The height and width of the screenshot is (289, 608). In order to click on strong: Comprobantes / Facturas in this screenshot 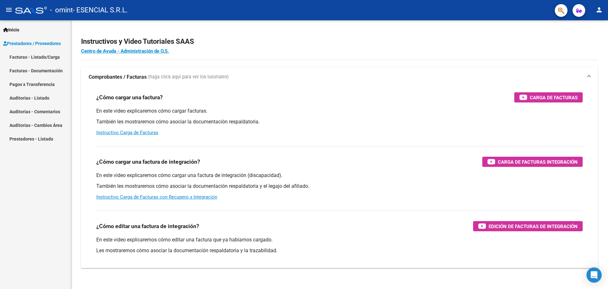, I will do `click(118, 77)`.